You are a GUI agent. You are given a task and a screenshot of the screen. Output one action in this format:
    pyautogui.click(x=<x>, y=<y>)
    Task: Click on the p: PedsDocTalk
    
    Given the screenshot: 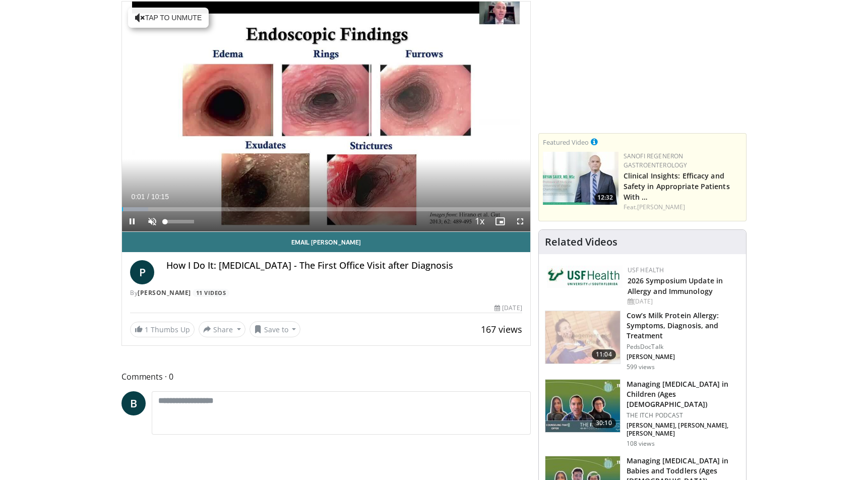 What is the action you would take?
    pyautogui.click(x=683, y=347)
    